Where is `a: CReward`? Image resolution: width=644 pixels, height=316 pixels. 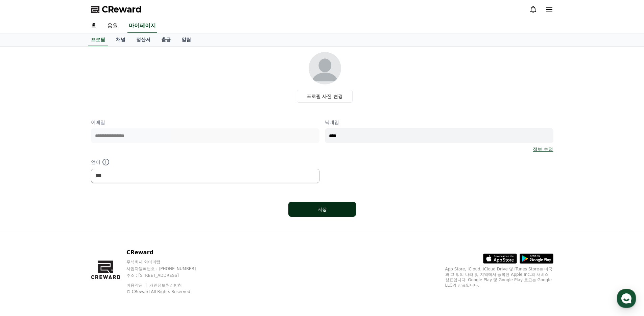 a: CReward is located at coordinates (117, 10).